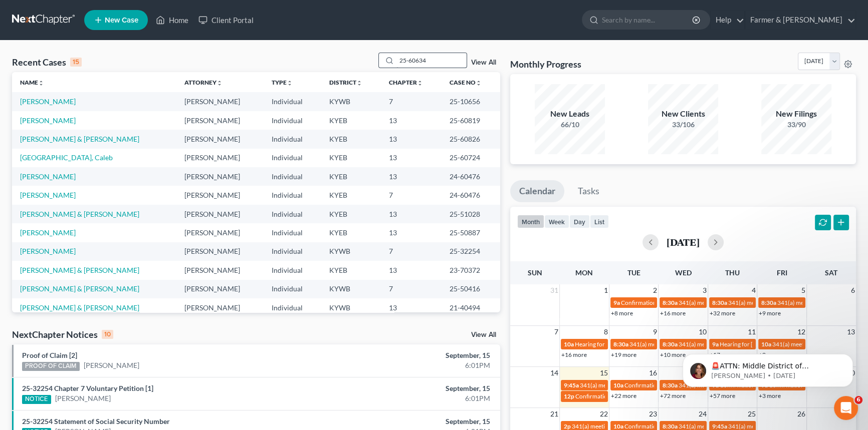 The image size is (868, 430). I want to click on a: +16 more, so click(673, 313).